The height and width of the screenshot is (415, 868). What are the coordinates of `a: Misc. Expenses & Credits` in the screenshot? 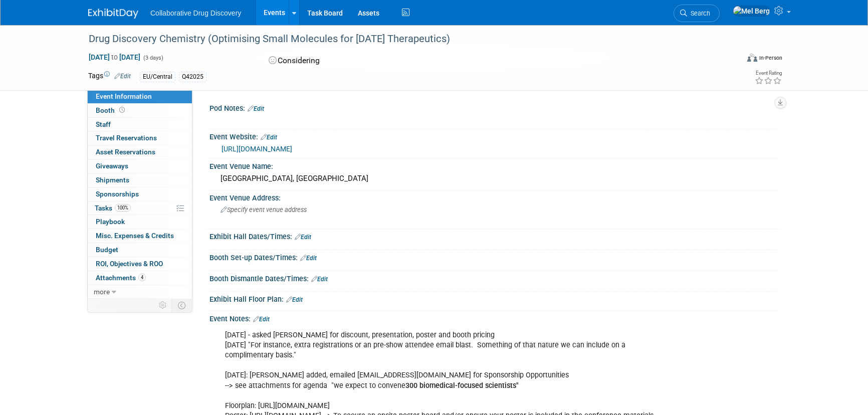 It's located at (140, 236).